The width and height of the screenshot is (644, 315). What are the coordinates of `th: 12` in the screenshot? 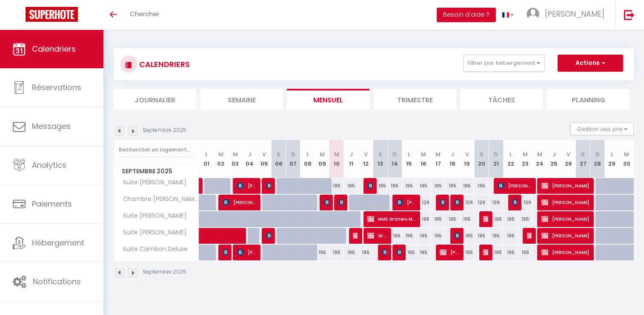 It's located at (366, 159).